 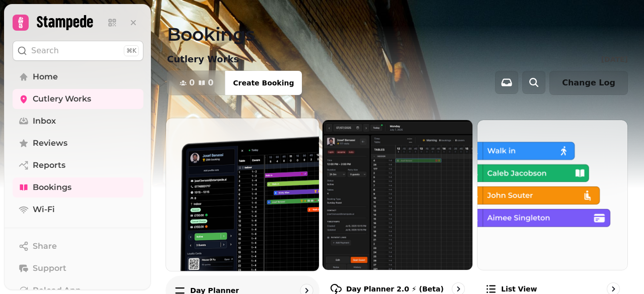 I want to click on a: Cutlery Works, so click(x=78, y=99).